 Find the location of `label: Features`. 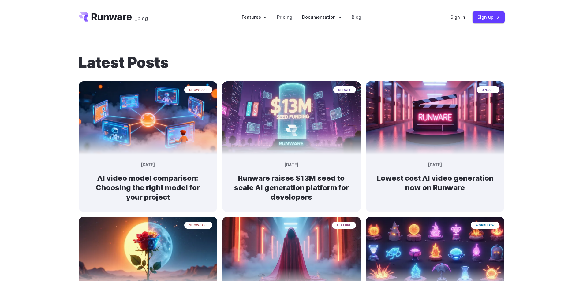

label: Features is located at coordinates (254, 17).